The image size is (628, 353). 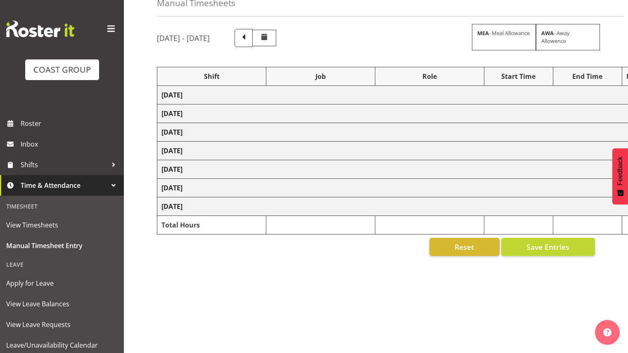 I want to click on div: COAST GROUP, so click(x=62, y=70).